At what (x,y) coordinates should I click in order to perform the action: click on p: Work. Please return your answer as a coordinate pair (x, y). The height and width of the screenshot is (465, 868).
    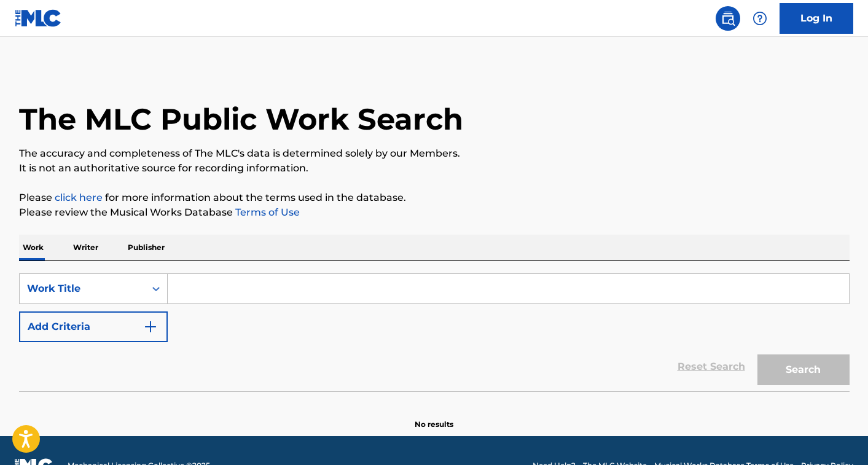
    Looking at the image, I should click on (33, 247).